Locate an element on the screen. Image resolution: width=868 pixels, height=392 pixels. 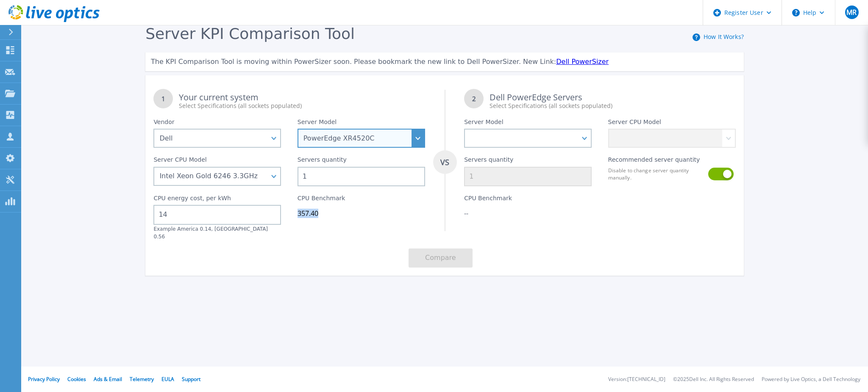
label: CPU energy cost, per kWh is located at coordinates (192, 200).